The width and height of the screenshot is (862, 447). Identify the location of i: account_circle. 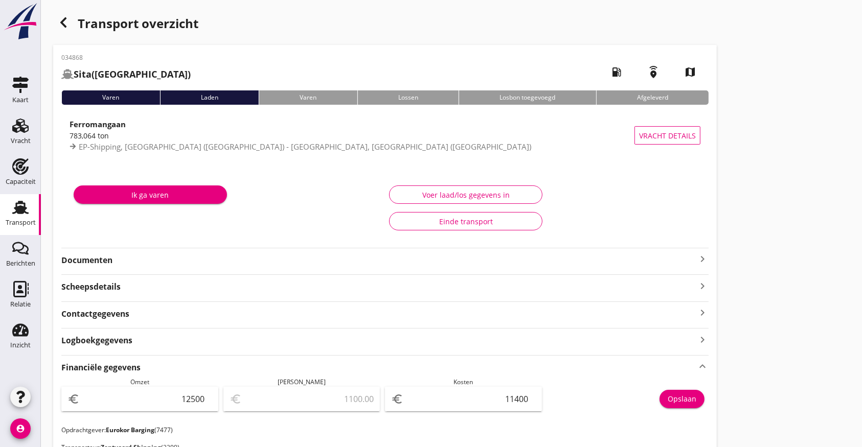
(20, 429).